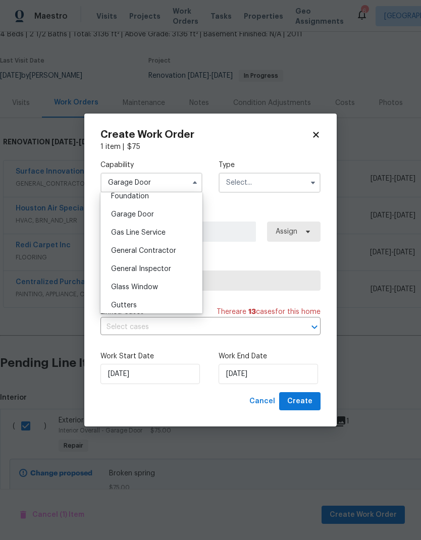 The height and width of the screenshot is (540, 421). I want to click on div: 1 item |, so click(211, 147).